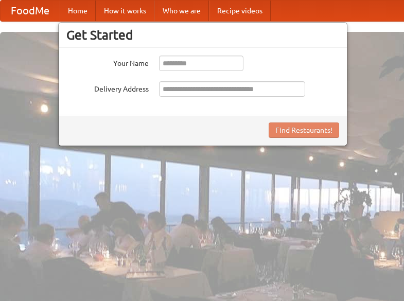 This screenshot has width=404, height=301. Describe the element at coordinates (240, 11) in the screenshot. I see `a: Recipe videos` at that location.